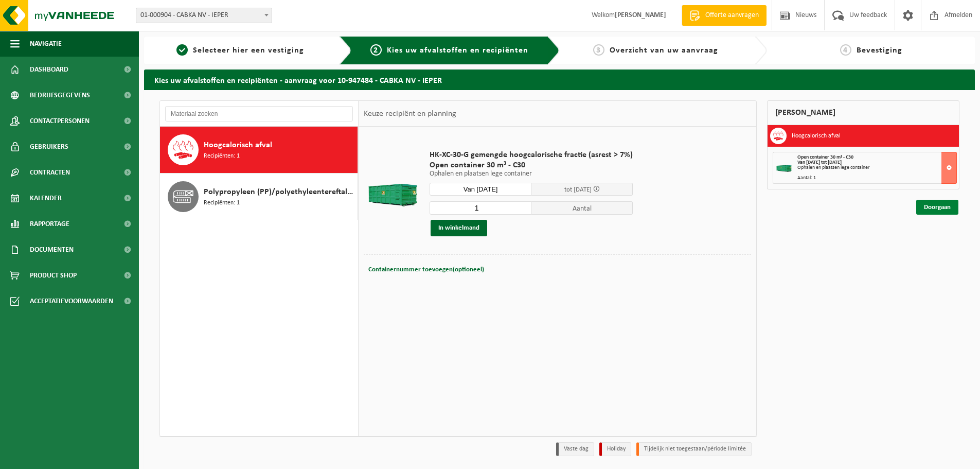  I want to click on span: Contactpersonen, so click(60, 121).